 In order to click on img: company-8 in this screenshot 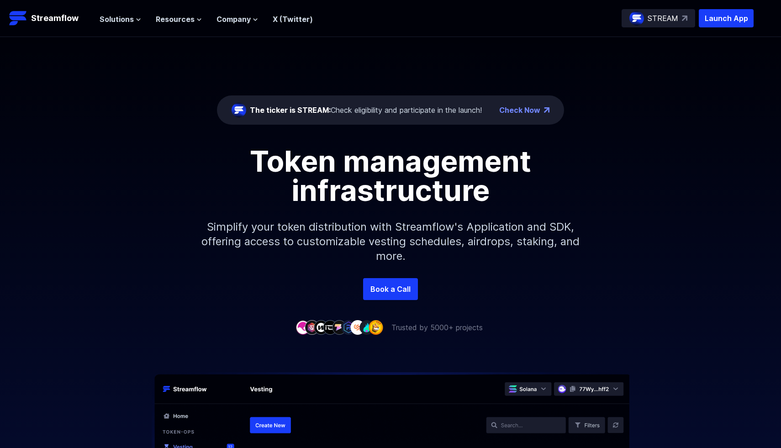, I will do `click(367, 327)`.